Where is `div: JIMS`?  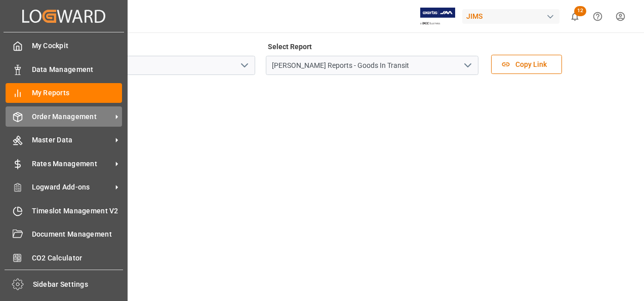 div: JIMS is located at coordinates (511, 17).